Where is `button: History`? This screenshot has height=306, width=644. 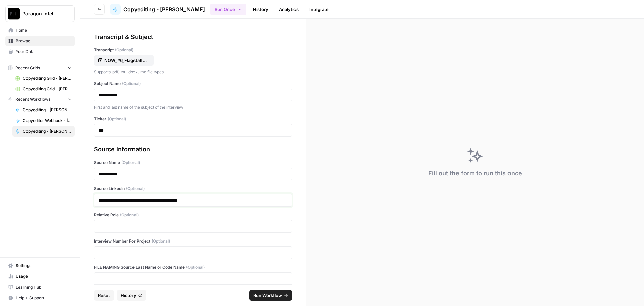
button: History is located at coordinates (131, 295).